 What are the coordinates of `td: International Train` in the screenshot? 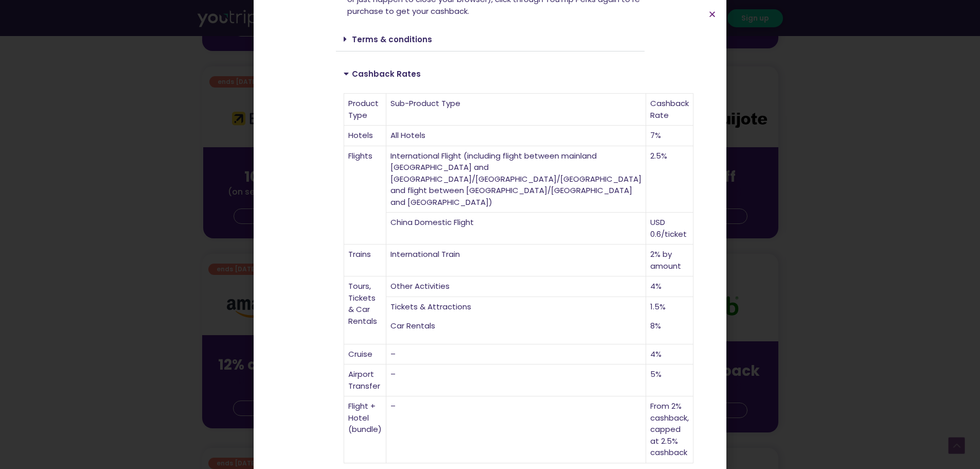 It's located at (516, 260).